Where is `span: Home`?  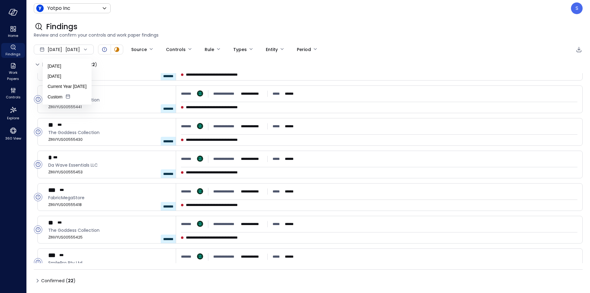
span: Home is located at coordinates (13, 36).